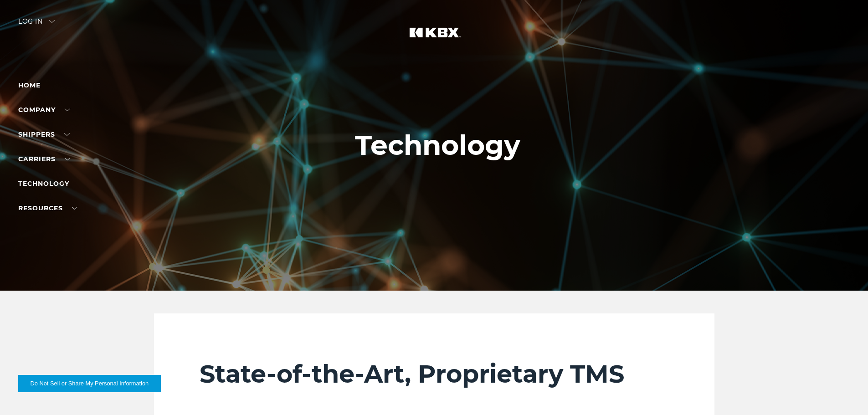 This screenshot has width=868, height=415. I want to click on a: Carriers, so click(44, 159).